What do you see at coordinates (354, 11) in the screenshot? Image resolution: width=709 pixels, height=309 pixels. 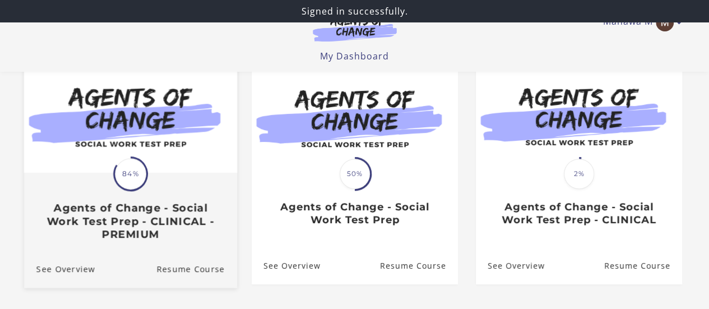 I see `p: Signed in successfully.` at bounding box center [354, 11].